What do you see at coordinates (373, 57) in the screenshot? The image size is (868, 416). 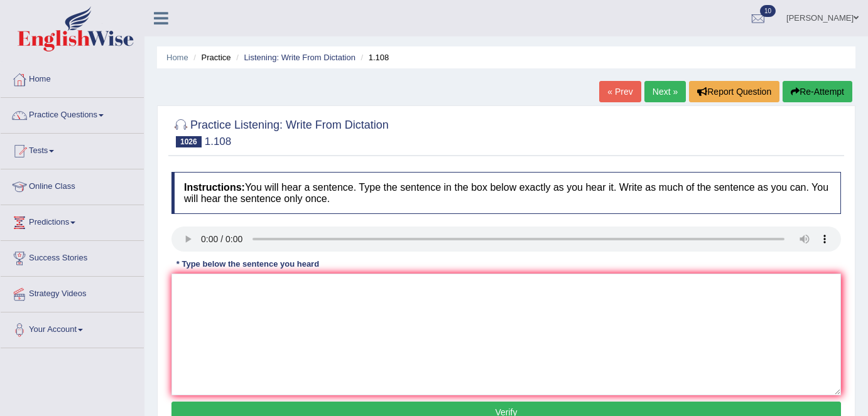 I see `li: 1.108` at bounding box center [373, 57].